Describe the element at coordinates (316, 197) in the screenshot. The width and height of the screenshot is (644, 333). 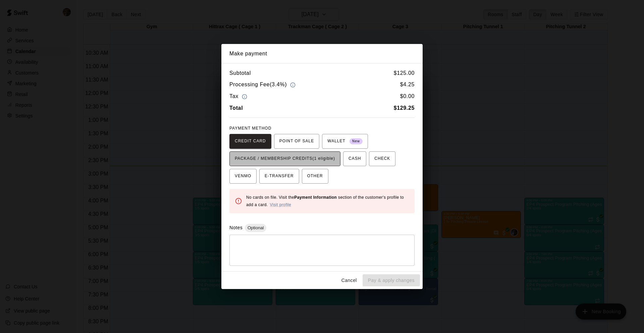
I see `b: Payment Information` at that location.